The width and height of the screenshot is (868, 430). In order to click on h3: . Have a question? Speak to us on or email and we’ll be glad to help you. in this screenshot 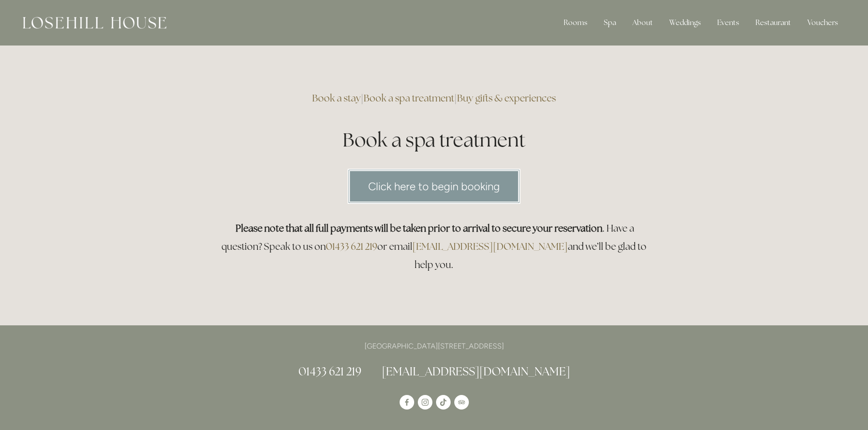, I will do `click(434, 247)`.